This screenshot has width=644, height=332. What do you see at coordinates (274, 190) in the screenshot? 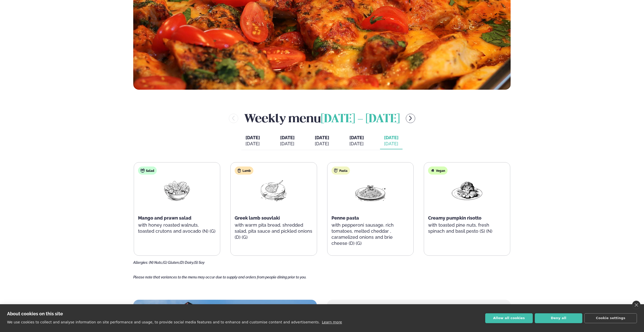
I see `img: Lamb-Meat.png` at bounding box center [274, 190].